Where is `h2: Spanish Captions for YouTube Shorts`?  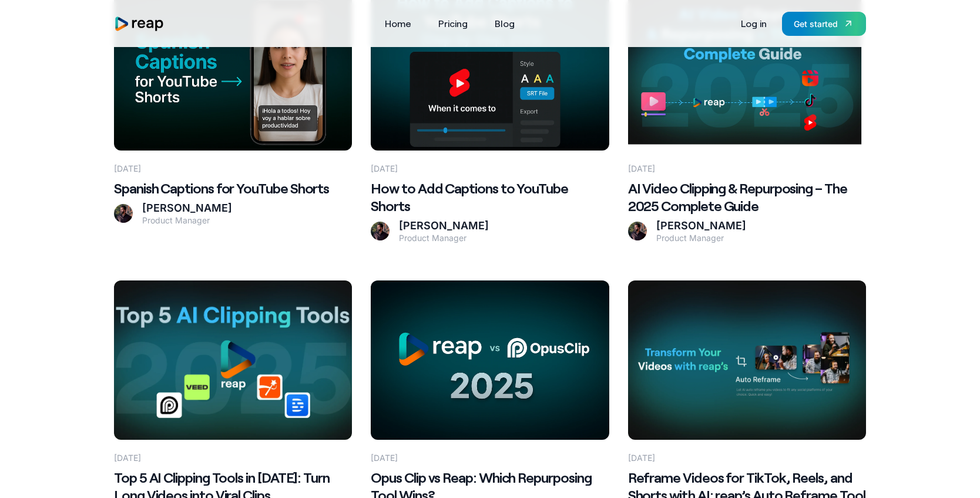
h2: Spanish Captions for YouTube Shorts is located at coordinates (233, 188).